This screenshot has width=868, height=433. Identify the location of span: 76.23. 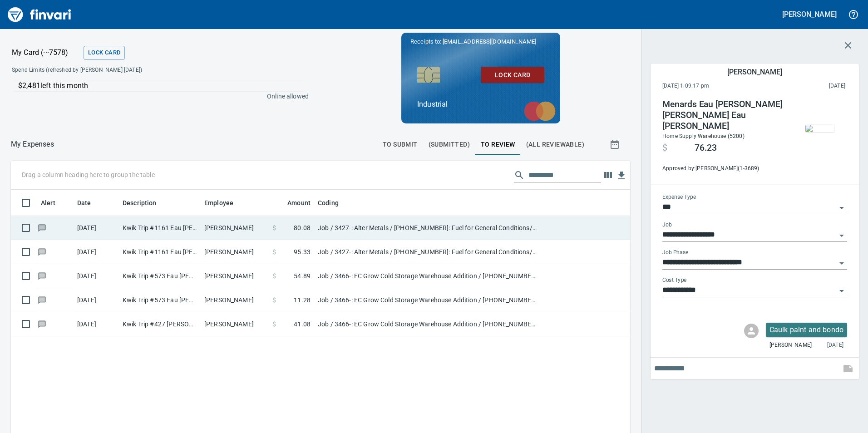
(705, 148).